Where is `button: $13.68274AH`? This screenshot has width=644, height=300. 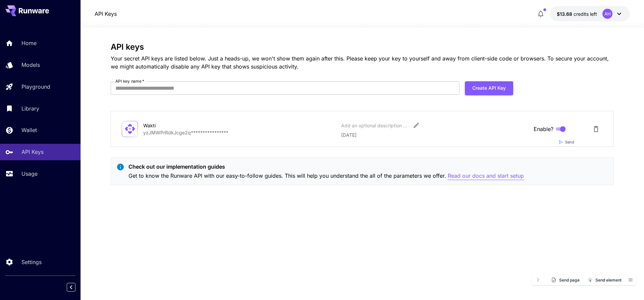 button: $13.68274AH is located at coordinates (590, 14).